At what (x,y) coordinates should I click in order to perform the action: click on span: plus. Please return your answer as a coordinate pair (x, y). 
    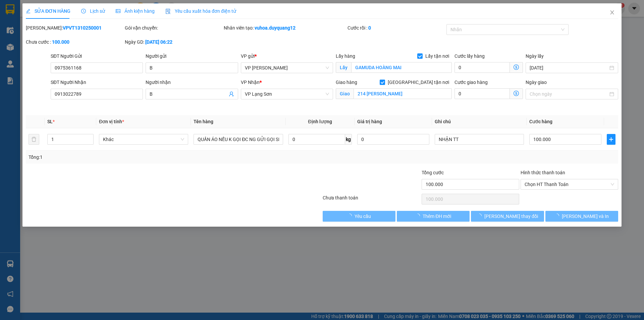
    Looking at the image, I should click on (611, 140).